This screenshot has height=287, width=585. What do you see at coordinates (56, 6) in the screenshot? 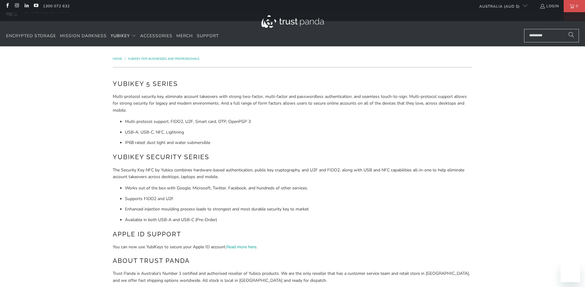
I see `a: 1300 072 632` at bounding box center [56, 6].